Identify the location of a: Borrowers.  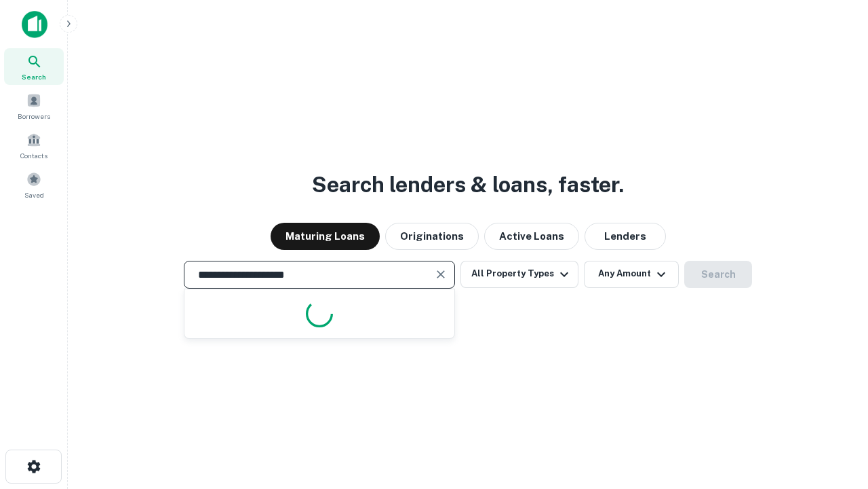
(34, 106).